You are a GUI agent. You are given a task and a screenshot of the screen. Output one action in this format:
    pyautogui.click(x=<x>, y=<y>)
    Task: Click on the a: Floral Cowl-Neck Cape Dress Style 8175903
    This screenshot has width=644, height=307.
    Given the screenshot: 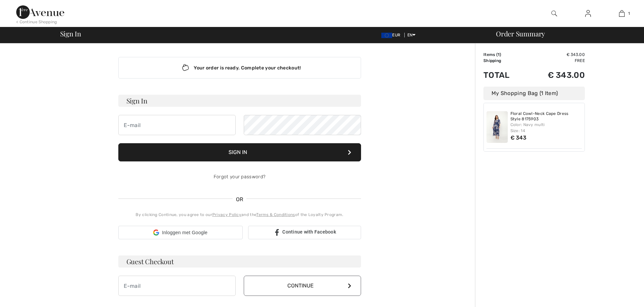 What is the action you would take?
    pyautogui.click(x=546, y=116)
    